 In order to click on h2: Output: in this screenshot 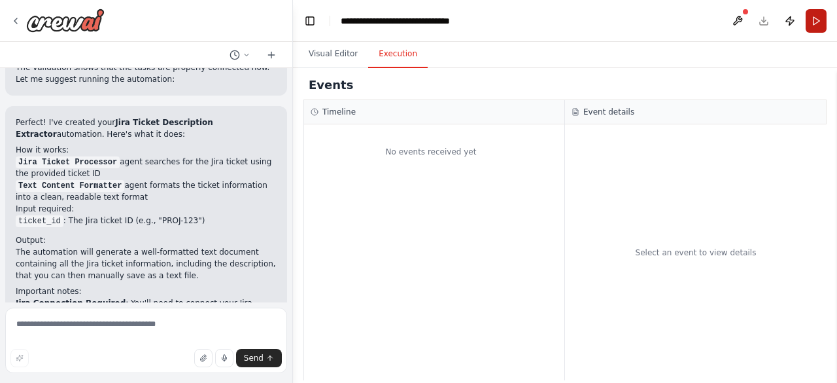, I will do `click(146, 240)`.